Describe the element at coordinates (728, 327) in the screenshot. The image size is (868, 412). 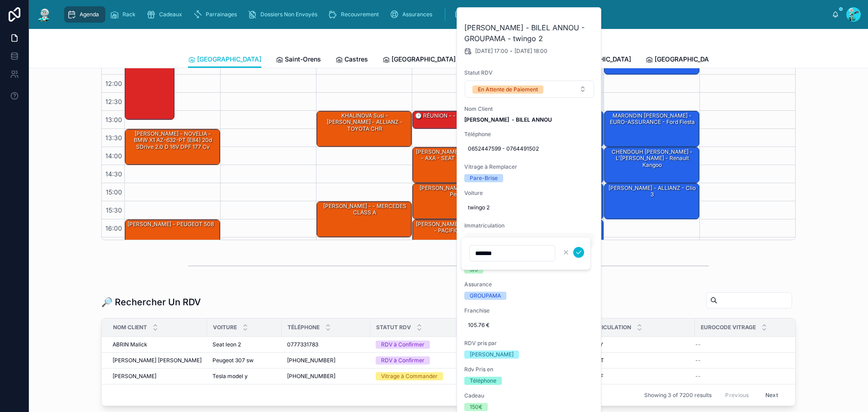
I see `span: Eurocode Vitrage` at that location.